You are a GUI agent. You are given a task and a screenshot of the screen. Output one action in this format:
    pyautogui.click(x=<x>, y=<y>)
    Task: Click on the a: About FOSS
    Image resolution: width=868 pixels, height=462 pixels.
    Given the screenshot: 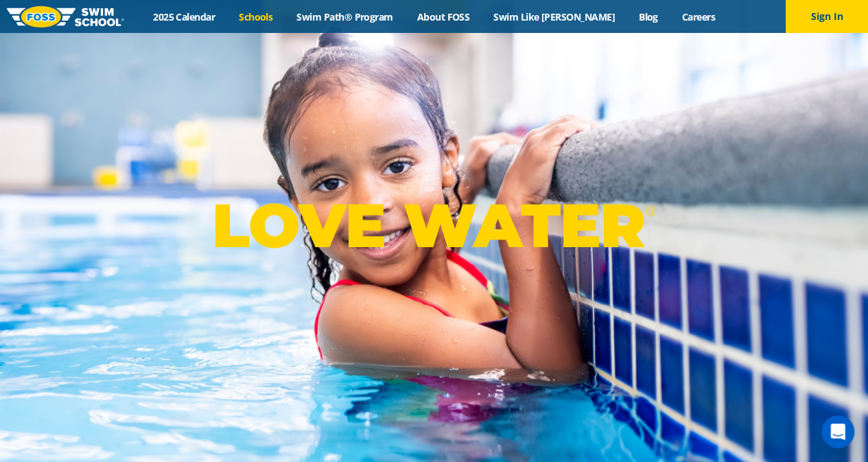 What is the action you would take?
    pyautogui.click(x=443, y=17)
    